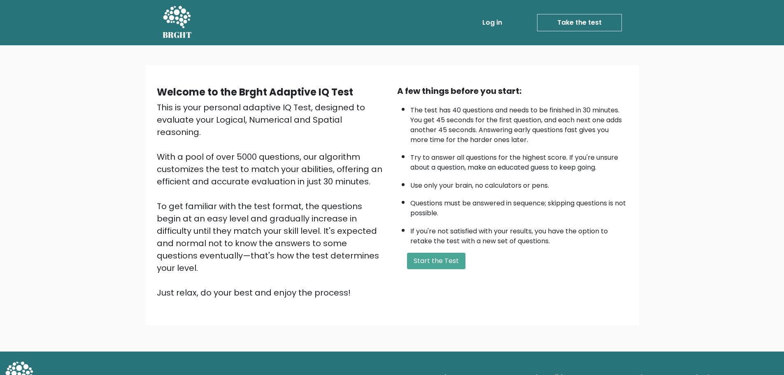 Image resolution: width=784 pixels, height=375 pixels. What do you see at coordinates (519, 206) in the screenshot?
I see `li: Questions must be answered in sequence; skipping questions is not possible.` at bounding box center [519, 206].